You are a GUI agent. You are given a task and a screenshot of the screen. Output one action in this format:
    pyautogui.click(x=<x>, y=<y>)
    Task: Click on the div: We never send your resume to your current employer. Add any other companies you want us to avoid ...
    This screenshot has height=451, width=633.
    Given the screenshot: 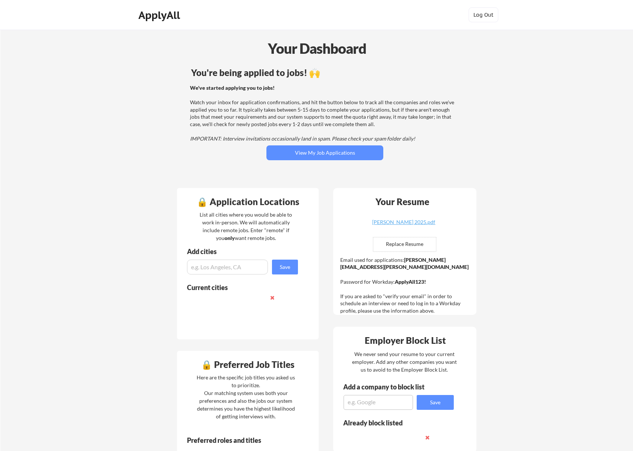 What is the action you would take?
    pyautogui.click(x=404, y=362)
    